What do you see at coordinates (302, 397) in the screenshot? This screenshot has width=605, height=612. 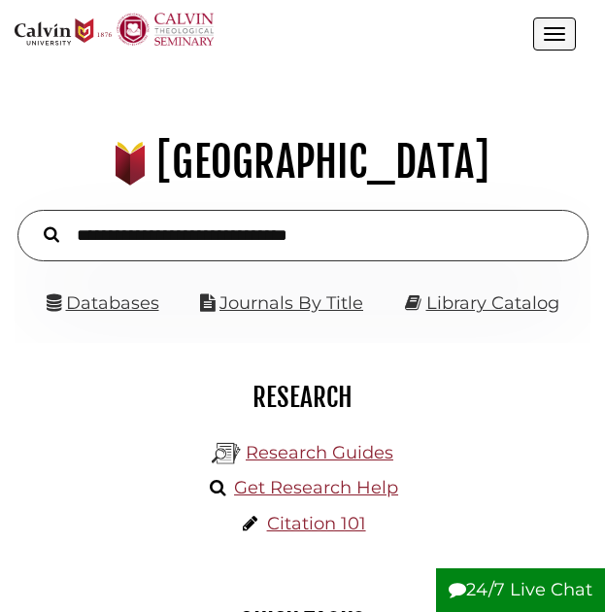 I see `h2: Research` at bounding box center [302, 397].